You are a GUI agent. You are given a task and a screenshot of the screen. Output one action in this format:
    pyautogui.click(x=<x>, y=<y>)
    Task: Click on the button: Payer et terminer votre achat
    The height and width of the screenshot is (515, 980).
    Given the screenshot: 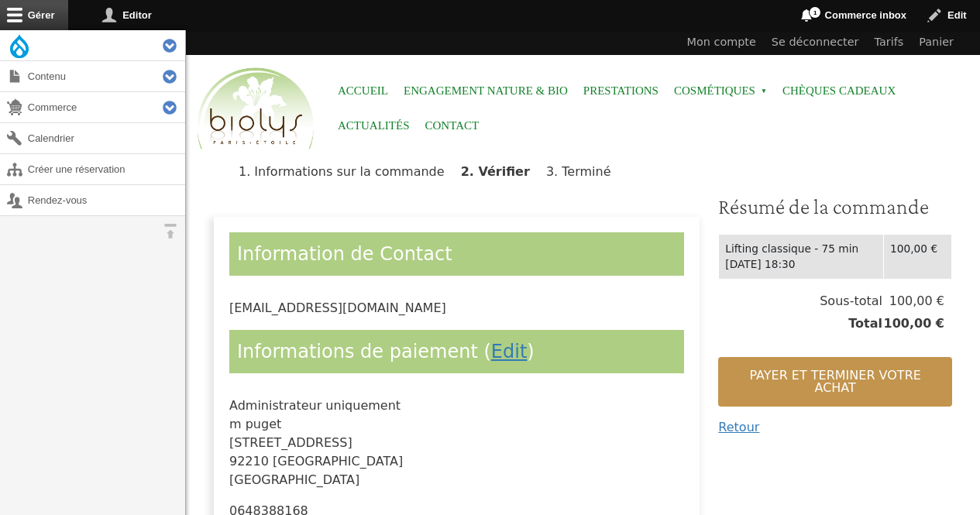 What is the action you would take?
    pyautogui.click(x=835, y=381)
    